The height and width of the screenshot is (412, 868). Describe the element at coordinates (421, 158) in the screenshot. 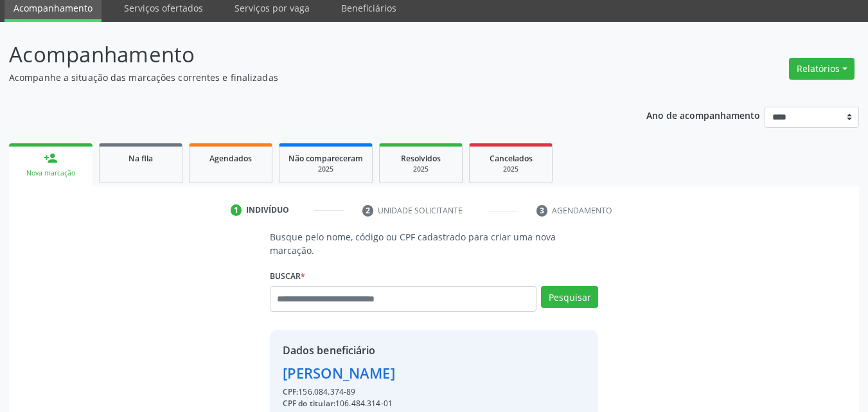

I see `span: Resolvidos` at that location.